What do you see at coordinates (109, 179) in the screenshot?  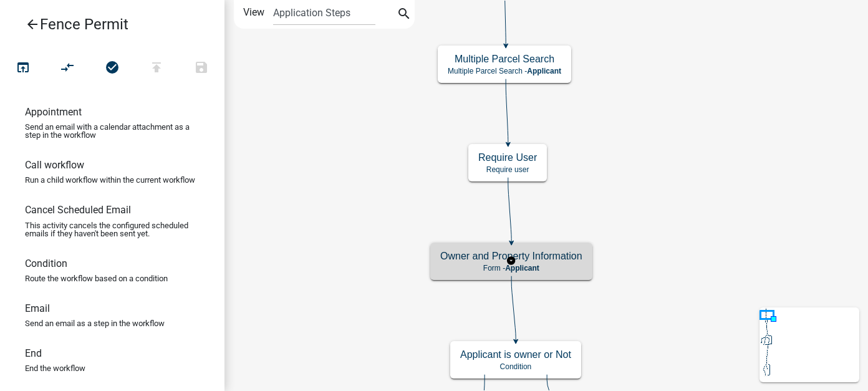 I see `p: Run a child workflow within the current workflow` at bounding box center [109, 179].